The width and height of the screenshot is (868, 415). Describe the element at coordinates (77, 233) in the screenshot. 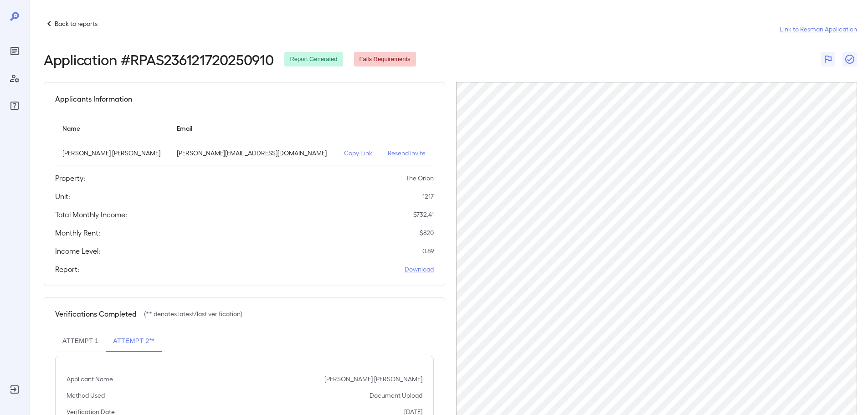

I see `h5: Monthly Rent:` at that location.